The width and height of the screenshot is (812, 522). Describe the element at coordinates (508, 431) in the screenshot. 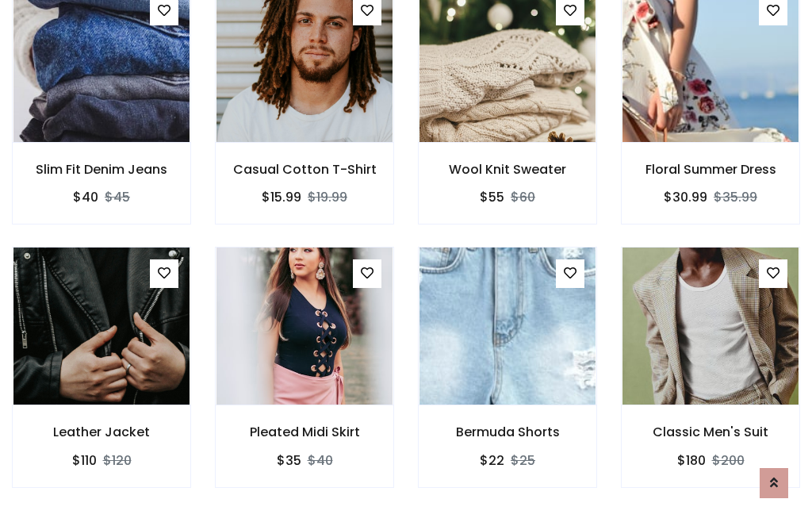

I see `h6: Bermuda Shorts` at that location.